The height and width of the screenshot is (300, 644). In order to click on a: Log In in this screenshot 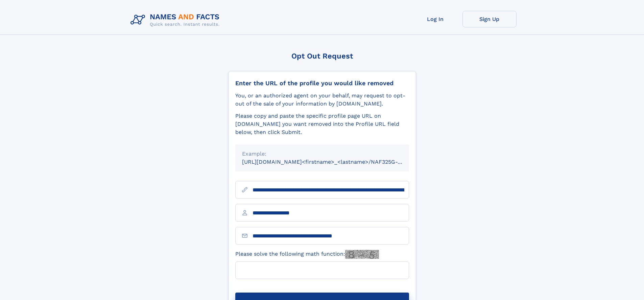, I will do `click(436, 19)`.